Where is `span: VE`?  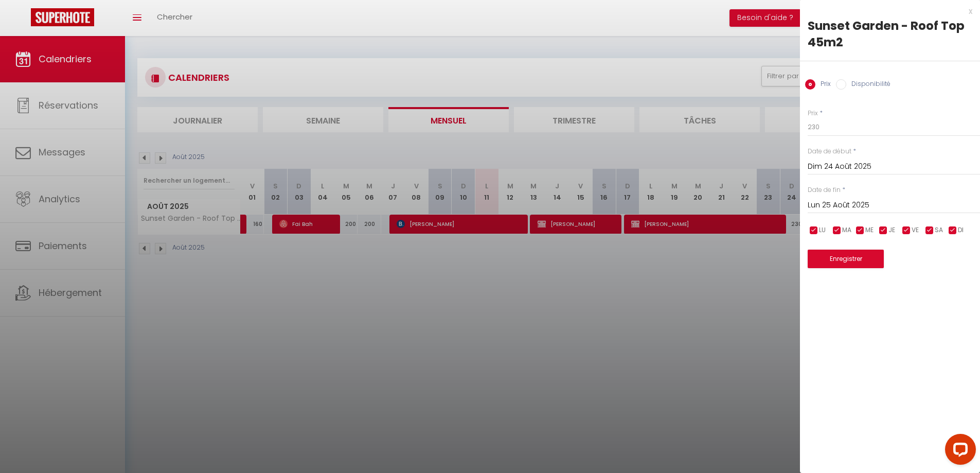 span: VE is located at coordinates (915, 230).